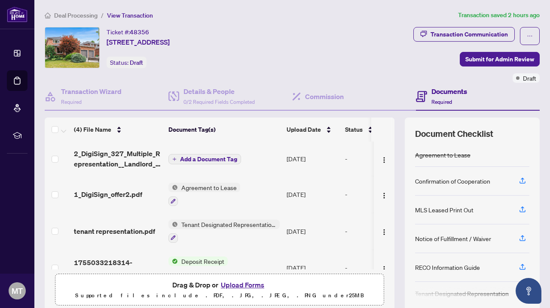 The width and height of the screenshot is (550, 308). What do you see at coordinates (304, 130) in the screenshot?
I see `span: Upload Date` at bounding box center [304, 130].